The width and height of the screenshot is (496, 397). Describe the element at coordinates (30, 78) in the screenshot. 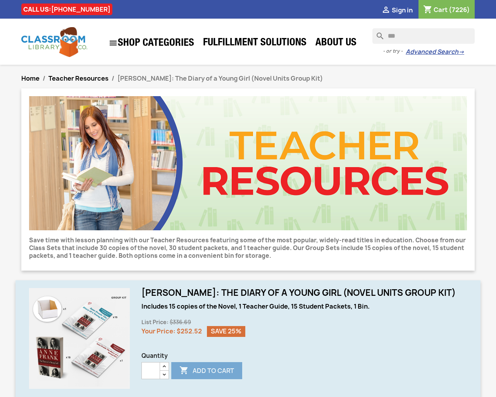

I see `a: Home` at that location.